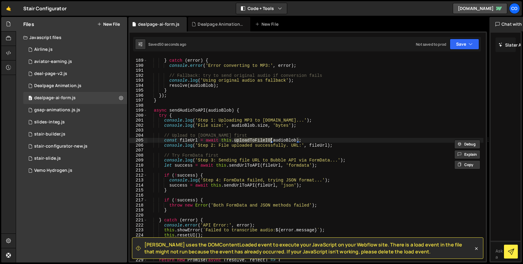  I want to click on div: 211, so click(138, 170).